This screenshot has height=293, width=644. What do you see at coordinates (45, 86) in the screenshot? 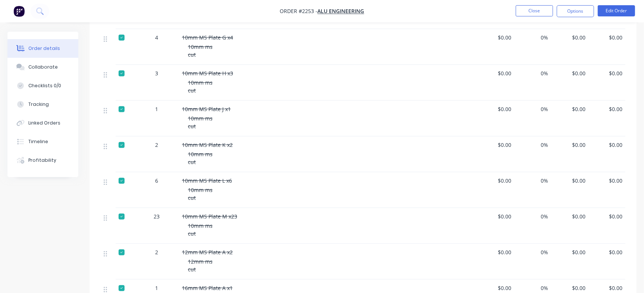
I see `div: Checklists 0/0` at bounding box center [45, 86].